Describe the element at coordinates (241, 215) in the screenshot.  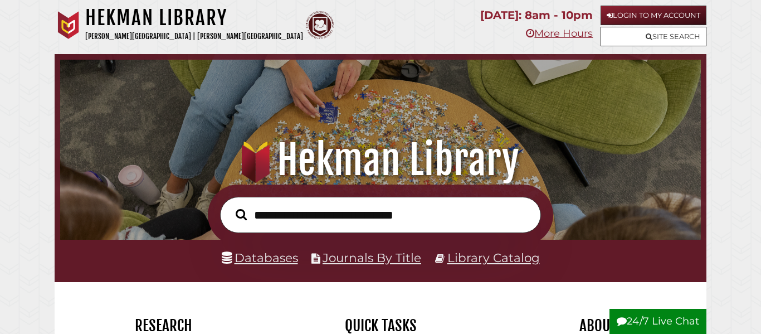
I see `i: Search` at that location.